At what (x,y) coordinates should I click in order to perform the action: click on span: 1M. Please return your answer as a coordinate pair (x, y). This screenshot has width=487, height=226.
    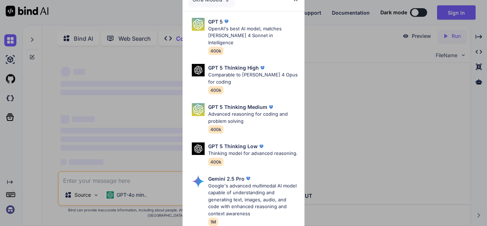
    Looking at the image, I should click on (213, 222).